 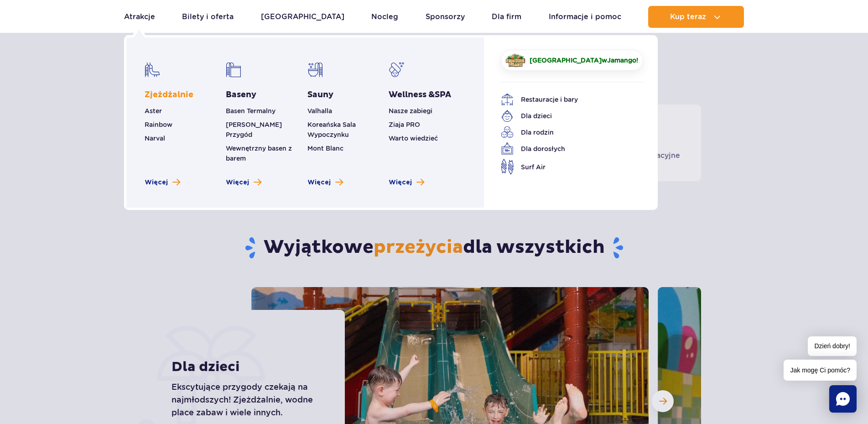 I want to click on span: SPA, so click(x=443, y=95).